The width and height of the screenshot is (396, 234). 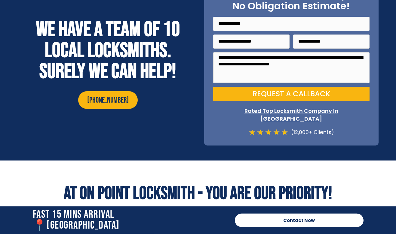 I want to click on h2: AT ON POINT LOCKSMITH - YOU ARE OUR PRIORITY!, so click(x=198, y=194).